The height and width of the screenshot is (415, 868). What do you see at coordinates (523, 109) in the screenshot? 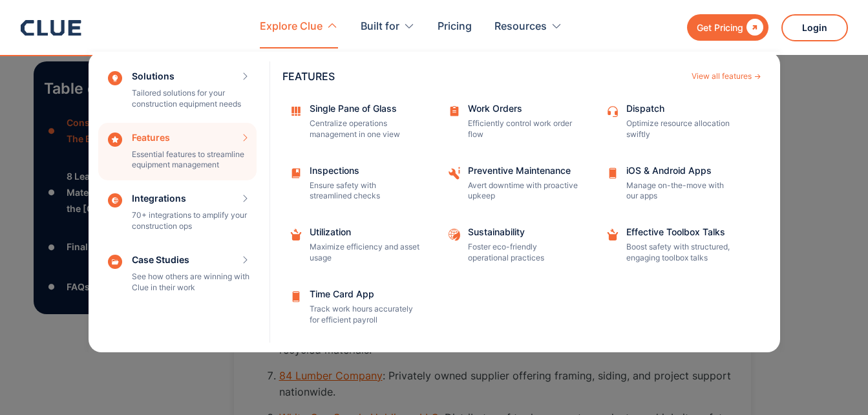
I see `div: Work Orders` at bounding box center [523, 109].